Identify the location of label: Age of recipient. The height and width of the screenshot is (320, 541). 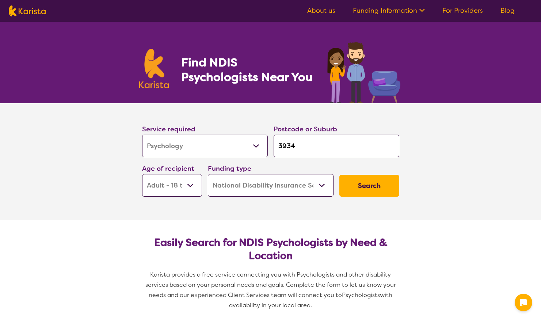
(168, 169).